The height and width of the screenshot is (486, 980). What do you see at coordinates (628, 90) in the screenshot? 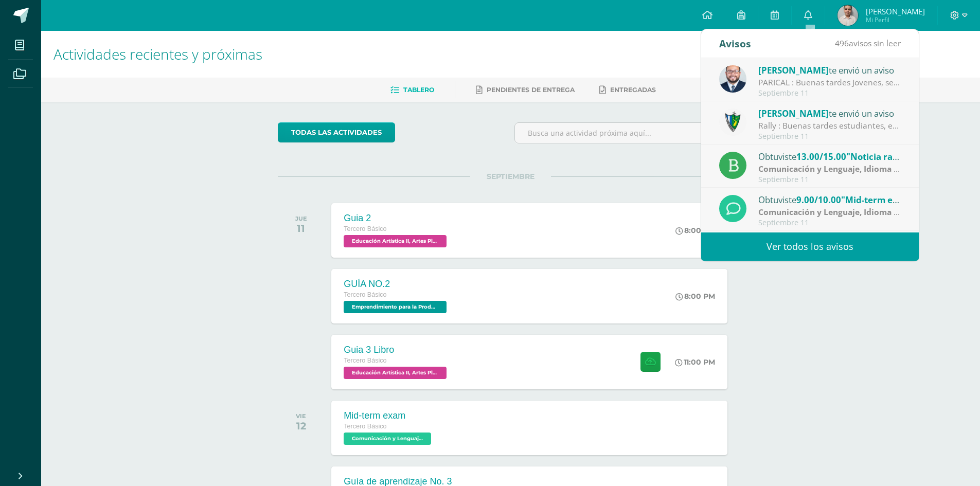
I see `a: Entregadas` at bounding box center [628, 90].